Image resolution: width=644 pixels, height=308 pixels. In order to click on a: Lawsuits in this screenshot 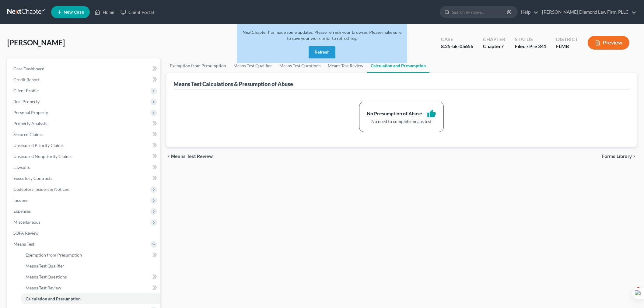, I will do `click(85, 167)`.